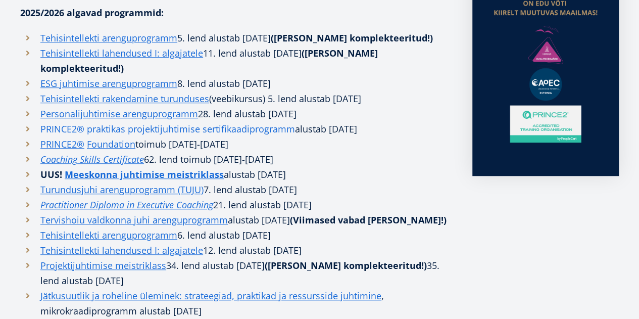 The height and width of the screenshot is (319, 639). Describe the element at coordinates (168, 129) in the screenshot. I see `a: PRINCE2® praktikas projektijuhtimise sertifikaadiprogramm` at that location.